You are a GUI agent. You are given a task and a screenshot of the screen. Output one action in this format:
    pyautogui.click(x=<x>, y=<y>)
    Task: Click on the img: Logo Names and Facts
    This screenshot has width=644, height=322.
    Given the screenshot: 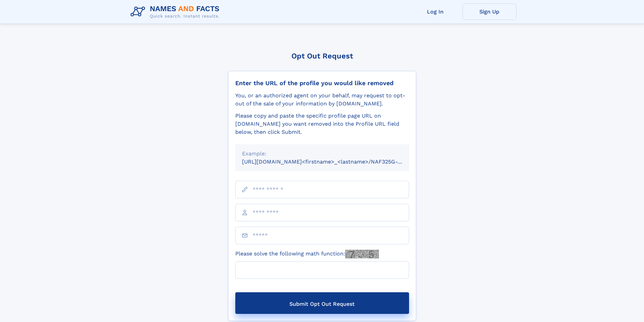 What is the action you would take?
    pyautogui.click(x=176, y=12)
    